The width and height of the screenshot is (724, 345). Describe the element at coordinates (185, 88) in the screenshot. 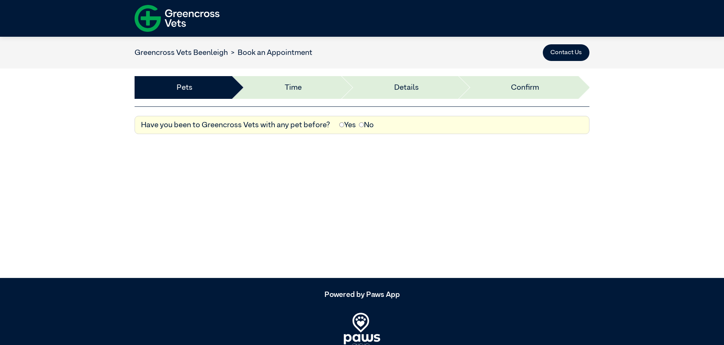

I see `a: Pets` at that location.